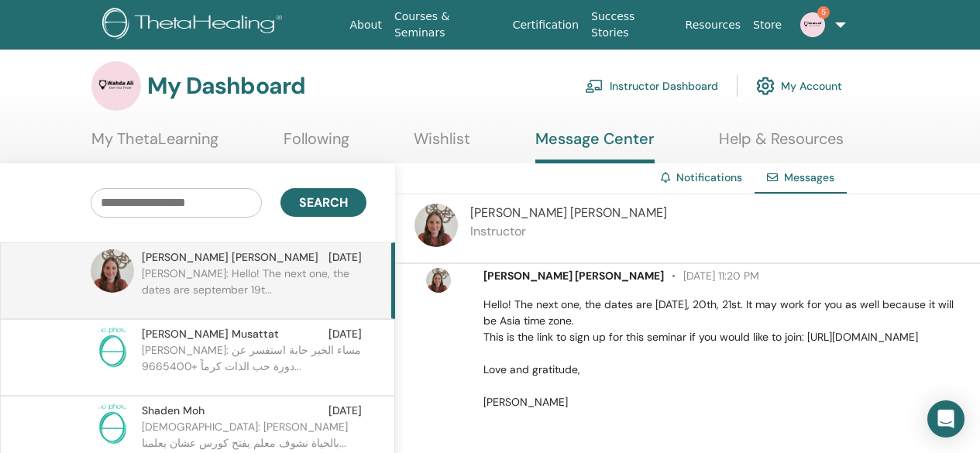 Image resolution: width=980 pixels, height=453 pixels. What do you see at coordinates (226, 86) in the screenshot?
I see `h3: My Dashboard` at bounding box center [226, 86].